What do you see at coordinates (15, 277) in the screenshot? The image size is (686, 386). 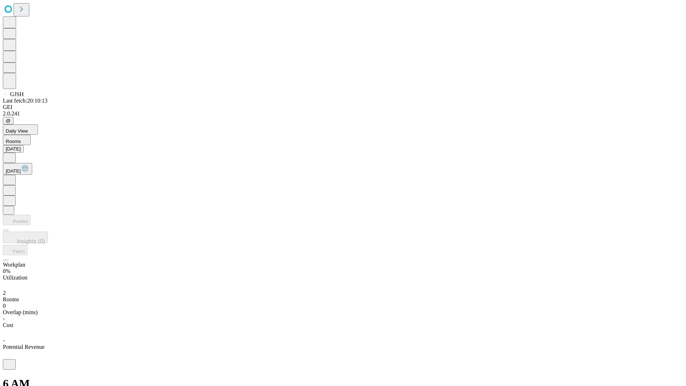 I see `span: Utilization` at bounding box center [15, 277].